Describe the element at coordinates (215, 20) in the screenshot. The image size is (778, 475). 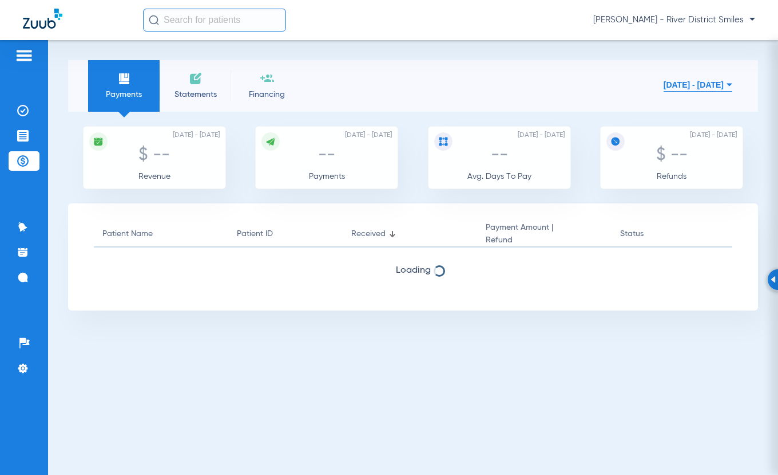
I see `input: Search for patients` at that location.